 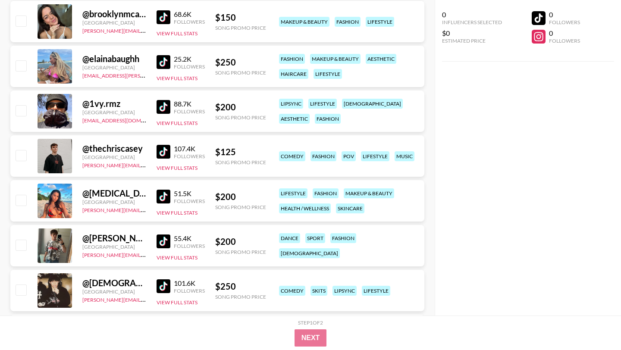 I want to click on div: $0, so click(x=472, y=33).